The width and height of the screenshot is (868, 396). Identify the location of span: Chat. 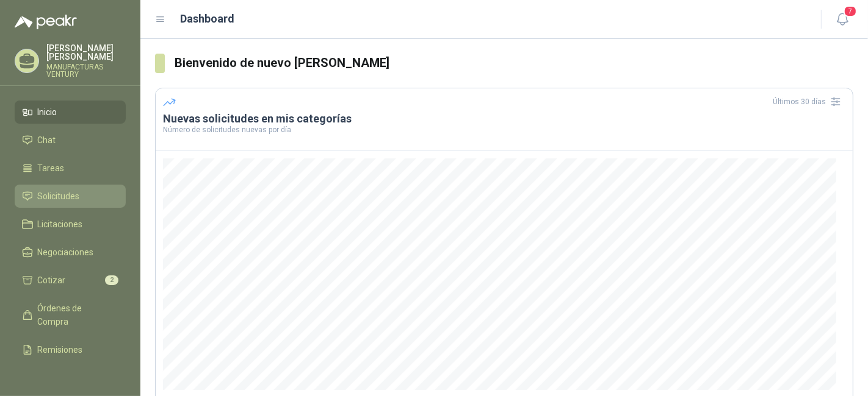
(47, 140).